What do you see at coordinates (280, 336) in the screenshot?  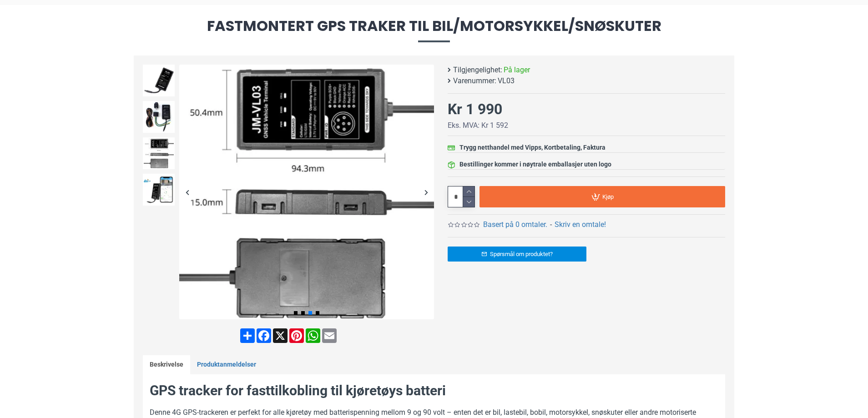 I see `a: X` at bounding box center [280, 336].